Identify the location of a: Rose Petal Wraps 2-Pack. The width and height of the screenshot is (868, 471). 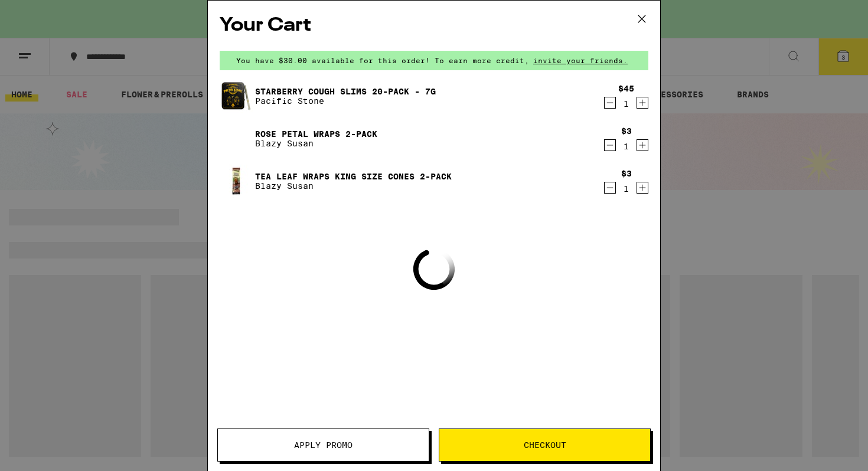
(316, 134).